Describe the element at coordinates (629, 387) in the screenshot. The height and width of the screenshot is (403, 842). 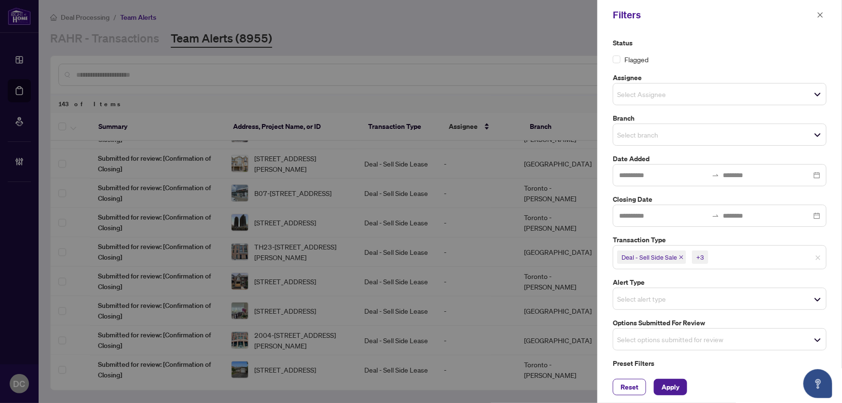
I see `span: Reset` at that location.